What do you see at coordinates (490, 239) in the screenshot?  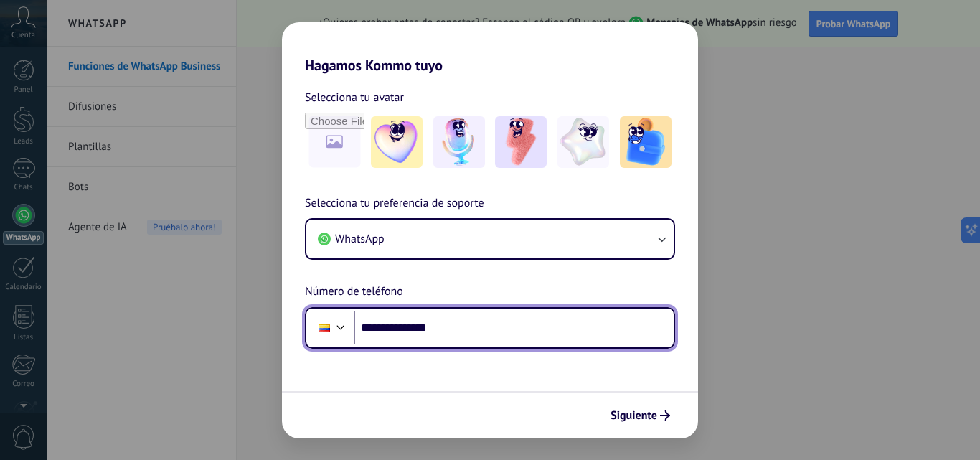 I see `button: WhatsApp` at bounding box center [490, 239].